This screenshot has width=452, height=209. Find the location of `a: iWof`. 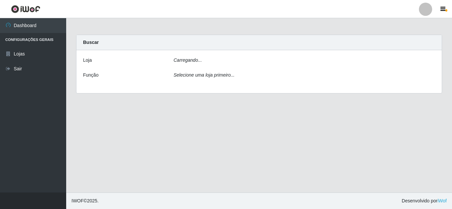

a: iWof is located at coordinates (442, 201).